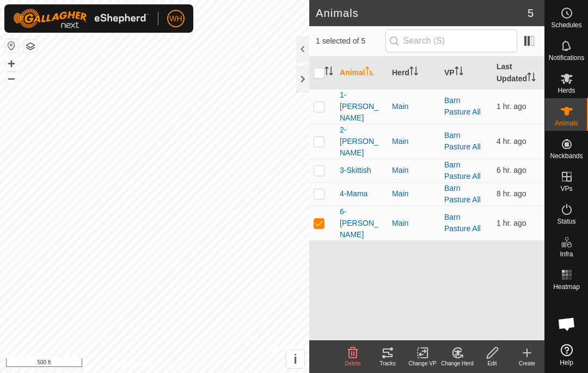 This screenshot has width=588, height=373. Describe the element at coordinates (388, 363) in the screenshot. I see `div: Tracks` at that location.